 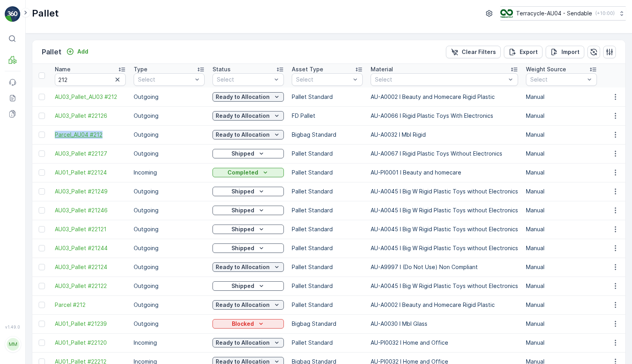 What do you see at coordinates (563, 13) in the screenshot?
I see `button: Terracycle-AU04 - Sendable(+10:00)` at bounding box center [563, 13].